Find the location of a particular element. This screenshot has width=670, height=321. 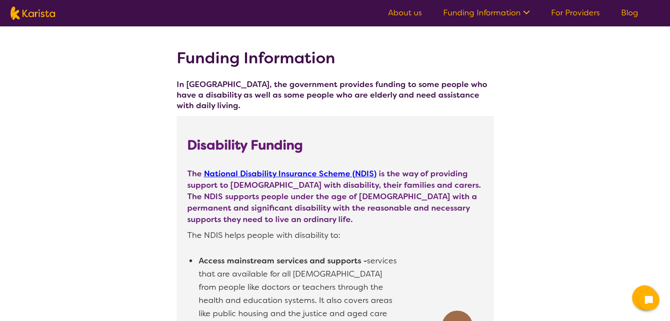

h1: Funding Information is located at coordinates (335, 58).